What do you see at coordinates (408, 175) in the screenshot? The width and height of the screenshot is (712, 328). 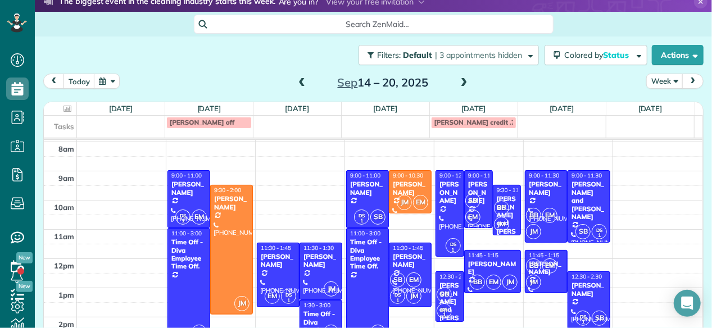 I see `span: 9:00 - 10:30` at bounding box center [408, 175].